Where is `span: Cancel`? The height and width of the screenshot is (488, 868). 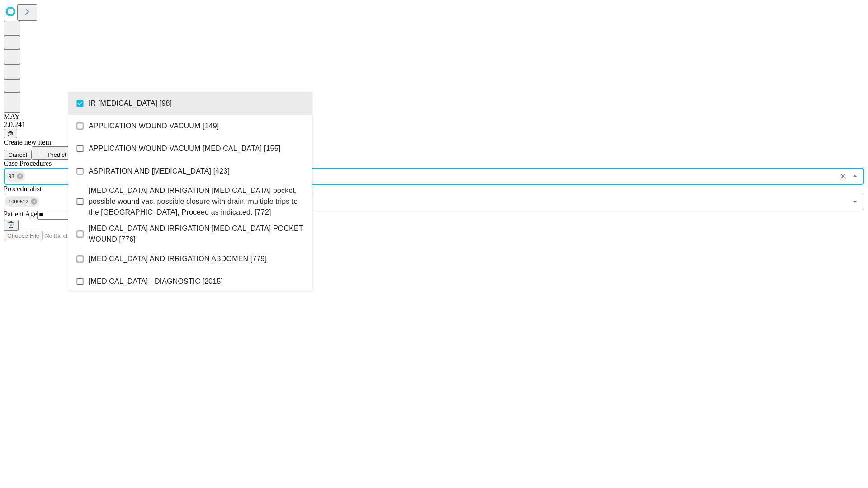
span: Cancel is located at coordinates (18, 155).